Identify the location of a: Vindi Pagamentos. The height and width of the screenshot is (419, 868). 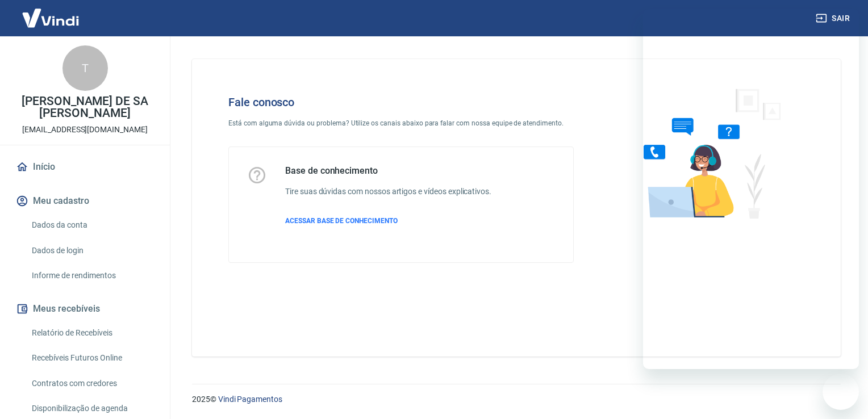
(250, 399).